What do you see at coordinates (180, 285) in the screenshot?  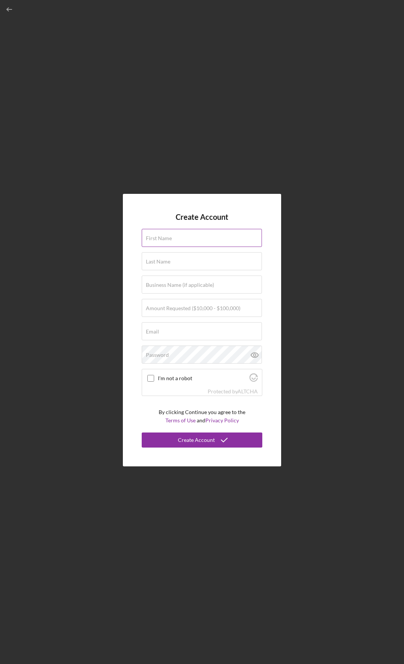 I see `label: Business Name (if applicable)` at bounding box center [180, 285].